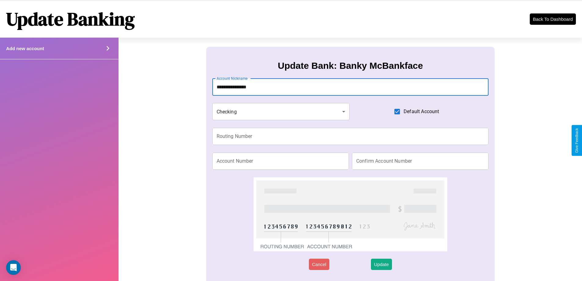 This screenshot has width=582, height=281. I want to click on button: Cancel, so click(319, 264).